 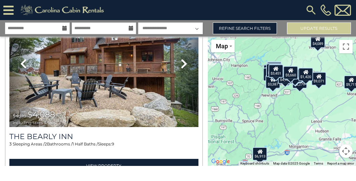 I want to click on div: Sleeping Areas / Bathrooms / Sleeps:, so click(x=104, y=149).